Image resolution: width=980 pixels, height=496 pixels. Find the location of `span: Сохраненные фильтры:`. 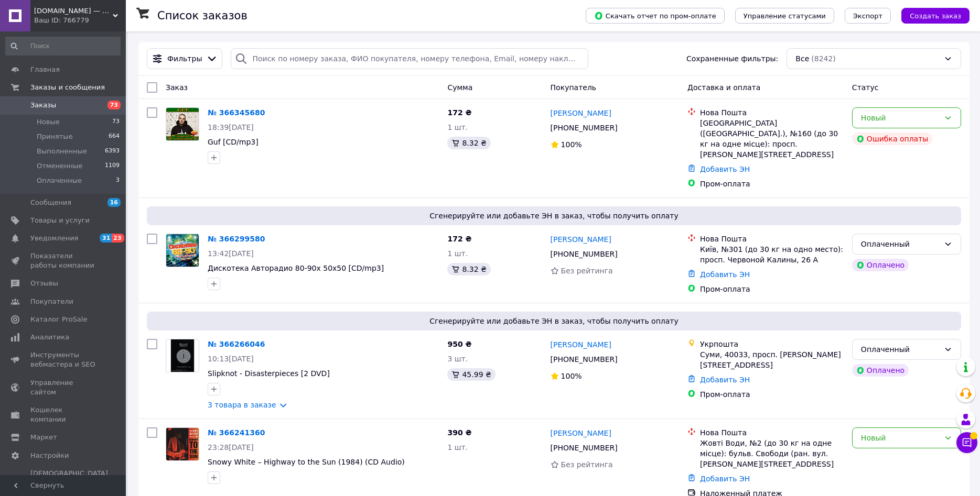

span: Сохраненные фильтры: is located at coordinates (732, 59).